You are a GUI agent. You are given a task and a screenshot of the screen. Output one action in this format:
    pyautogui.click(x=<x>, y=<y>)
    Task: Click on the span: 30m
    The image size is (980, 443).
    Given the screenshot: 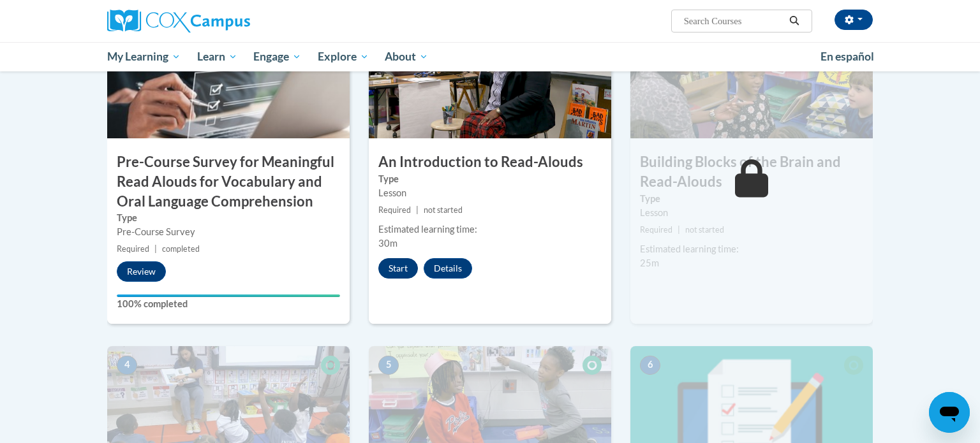 What is the action you would take?
    pyautogui.click(x=388, y=243)
    